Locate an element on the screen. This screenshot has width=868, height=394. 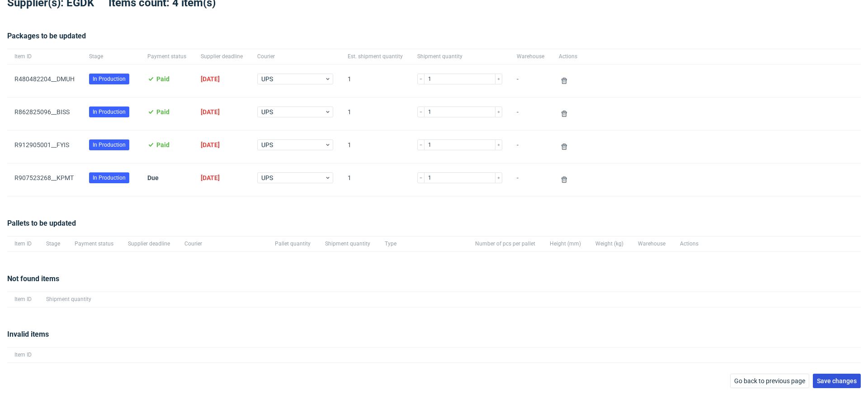
a: R912905001__FYIS is located at coordinates (41, 145).